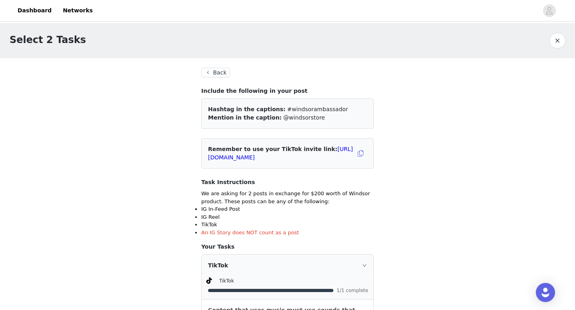 This screenshot has width=575, height=310. What do you see at coordinates (247, 109) in the screenshot?
I see `span: Hashtag in the captions:` at bounding box center [247, 109].